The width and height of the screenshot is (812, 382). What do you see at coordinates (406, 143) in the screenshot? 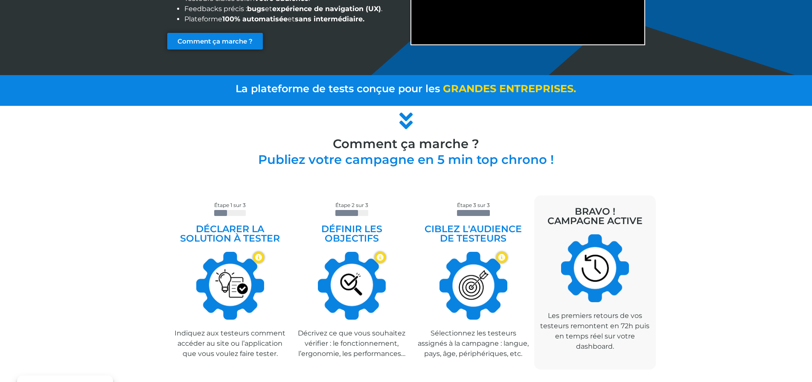
I see `h3: Comment ça marche ?` at bounding box center [406, 143].